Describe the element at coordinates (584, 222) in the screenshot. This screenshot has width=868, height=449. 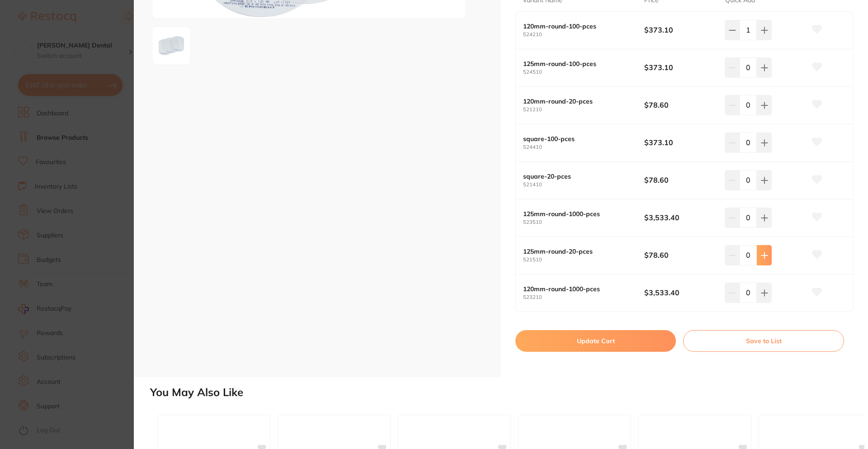
I see `small: 523510` at that location.